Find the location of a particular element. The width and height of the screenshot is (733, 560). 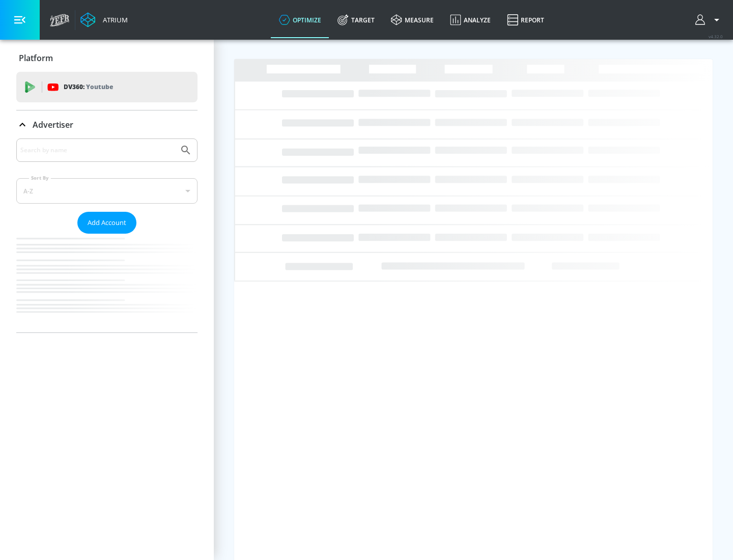

a: Analyze is located at coordinates (470, 20).